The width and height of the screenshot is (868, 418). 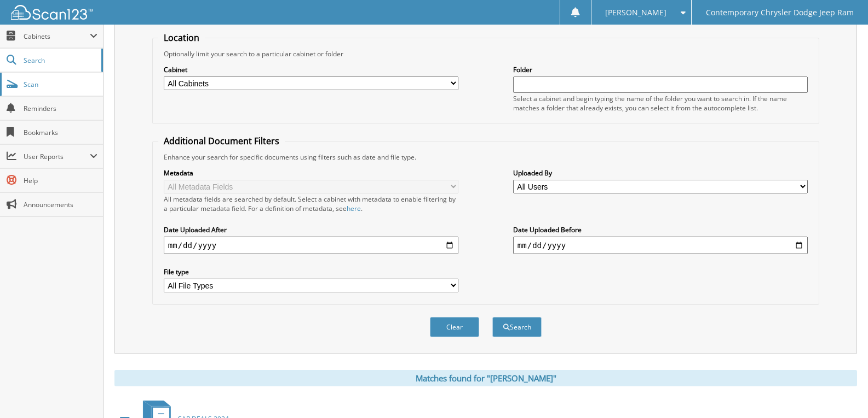 What do you see at coordinates (454, 327) in the screenshot?
I see `button: Clear` at bounding box center [454, 327].